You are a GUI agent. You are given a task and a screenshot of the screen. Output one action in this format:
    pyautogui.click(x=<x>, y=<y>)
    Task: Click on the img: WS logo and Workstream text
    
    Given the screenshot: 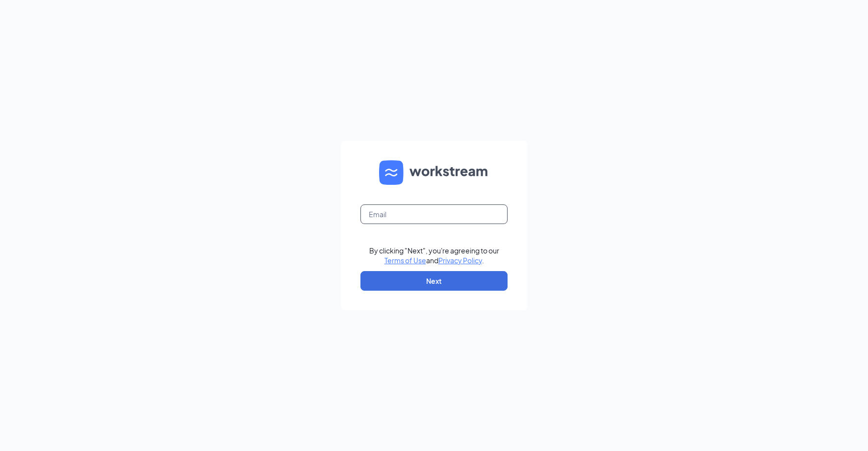 What is the action you would take?
    pyautogui.click(x=434, y=172)
    